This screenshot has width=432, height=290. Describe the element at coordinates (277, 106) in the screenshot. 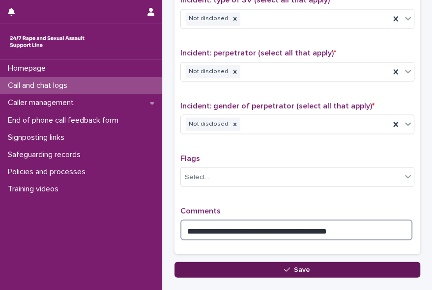

I see `span: Incident: gender of perpetrator (select all that apply)` at that location.